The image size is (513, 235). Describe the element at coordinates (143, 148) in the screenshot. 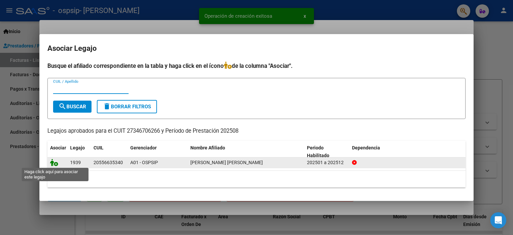

I see `span: Gerenciador` at that location.